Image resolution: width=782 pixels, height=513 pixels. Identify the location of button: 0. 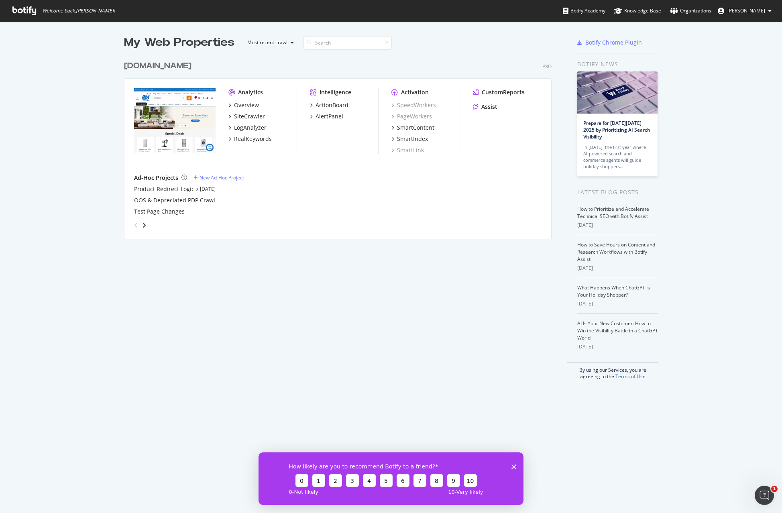
(43, 28).